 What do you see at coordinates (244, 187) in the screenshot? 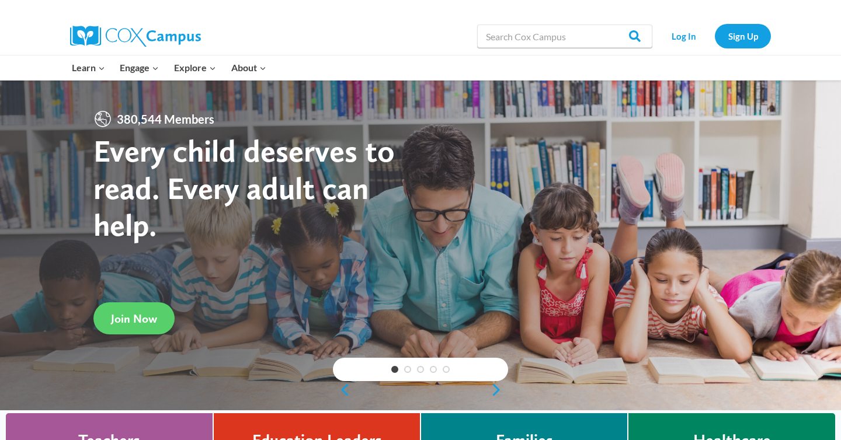
I see `strong: Every child deserves to read. Every adult can help.` at bounding box center [244, 187].